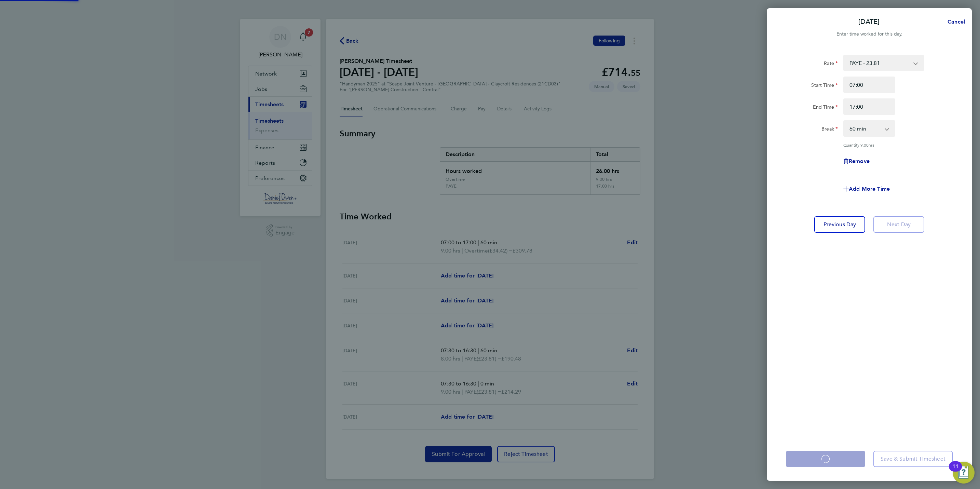  I want to click on input: E.g. 08:00, so click(869, 85).